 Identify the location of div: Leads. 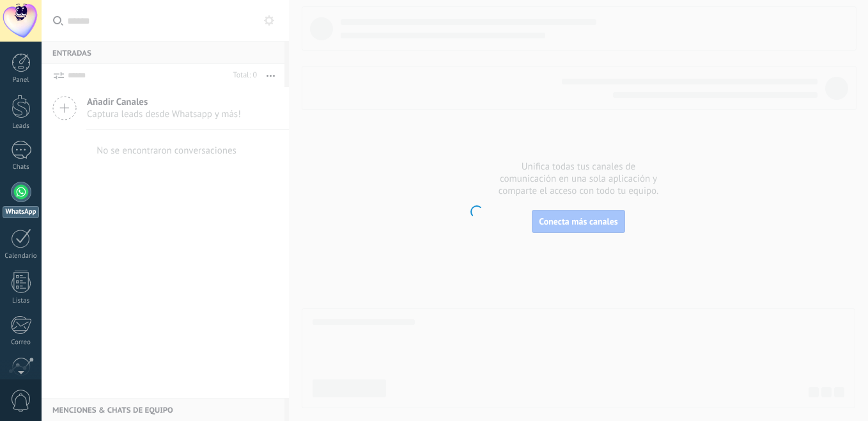
(22, 126).